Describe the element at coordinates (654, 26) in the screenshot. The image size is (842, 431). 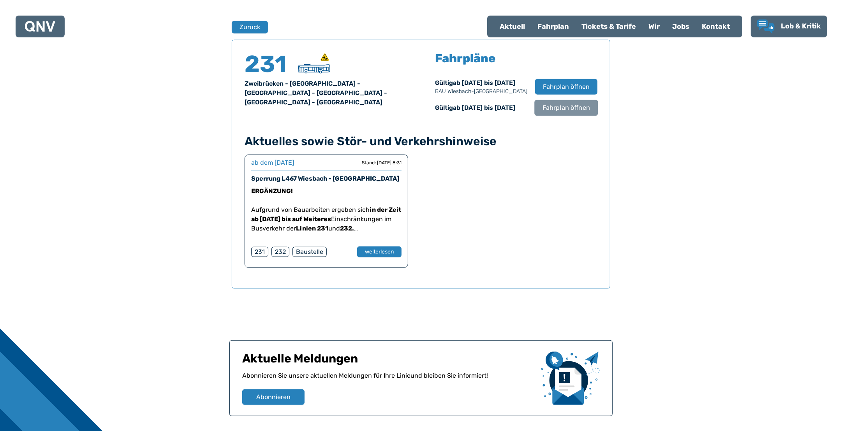
I see `a: Wir` at that location.